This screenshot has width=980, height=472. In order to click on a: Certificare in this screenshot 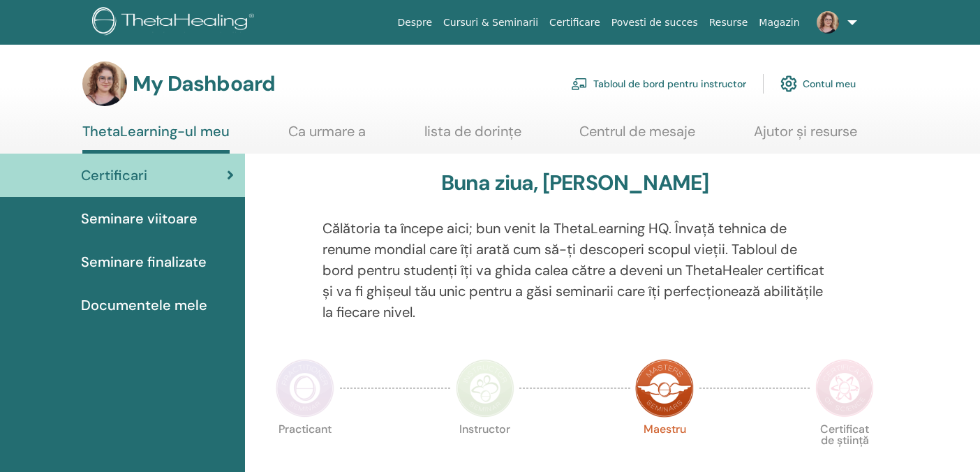, I will do `click(574, 22)`.